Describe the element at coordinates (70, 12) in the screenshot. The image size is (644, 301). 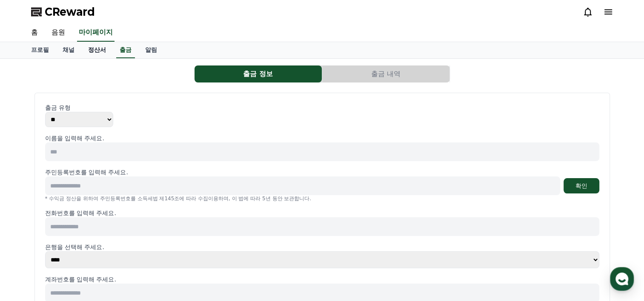
I see `span: CReward` at that location.